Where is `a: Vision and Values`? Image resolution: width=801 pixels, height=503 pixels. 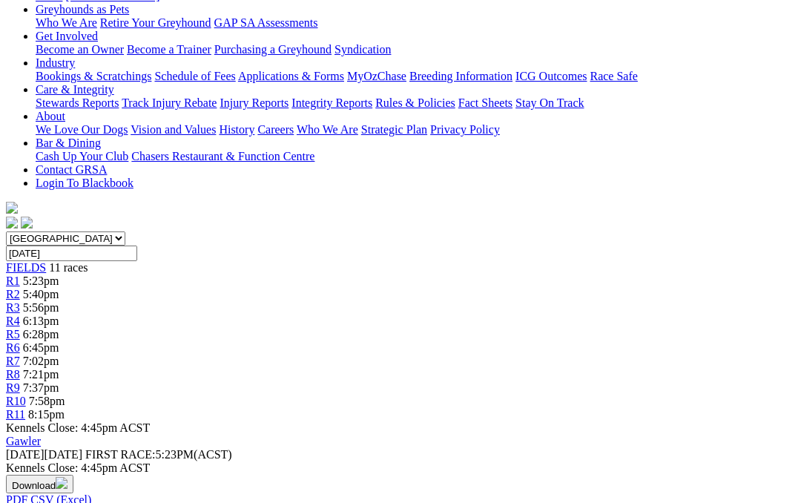 a: Vision and Values is located at coordinates (173, 129).